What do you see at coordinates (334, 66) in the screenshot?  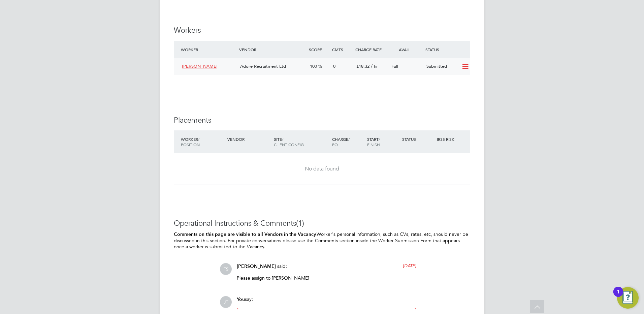 I see `span: 0` at bounding box center [334, 66].